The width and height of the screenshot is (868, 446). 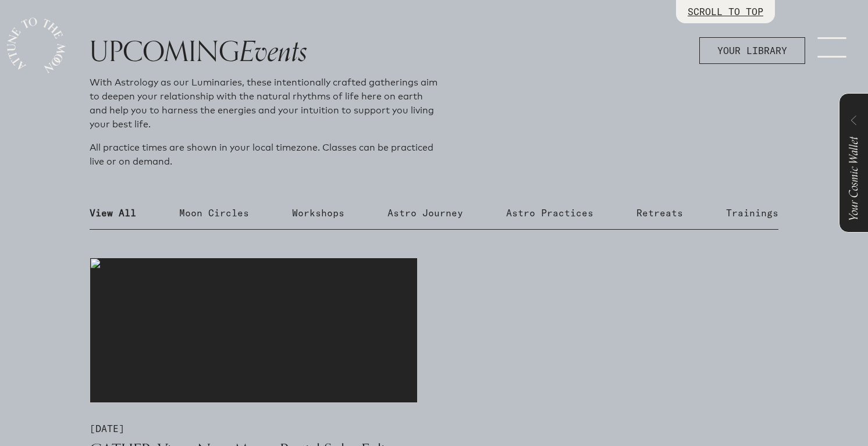 What do you see at coordinates (726, 12) in the screenshot?
I see `p: SCROLL TO TOP` at bounding box center [726, 12].